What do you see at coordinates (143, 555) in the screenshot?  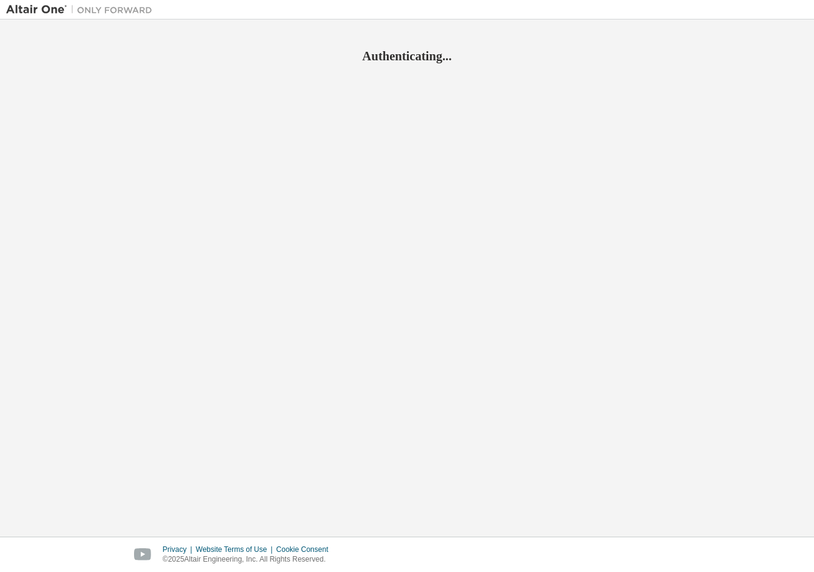 I see `img: youtube.svg` at bounding box center [143, 555].